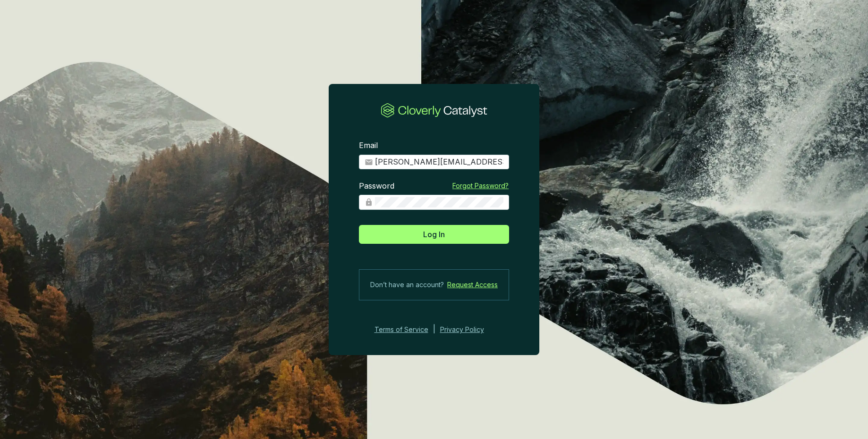 The width and height of the screenshot is (868, 439). I want to click on label: Password, so click(376, 186).